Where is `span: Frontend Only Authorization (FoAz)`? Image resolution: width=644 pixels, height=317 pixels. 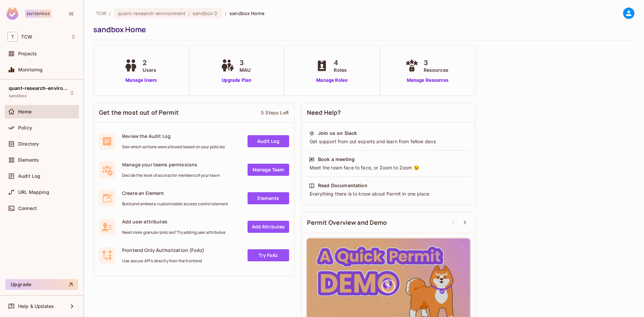
span: Frontend Only Authorization (FoAz) is located at coordinates (163, 250).